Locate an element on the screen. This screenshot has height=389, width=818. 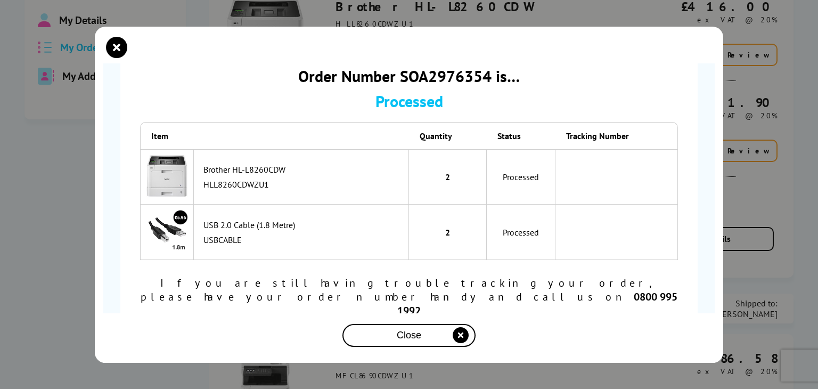
div: USBCABLE is located at coordinates (303, 240).